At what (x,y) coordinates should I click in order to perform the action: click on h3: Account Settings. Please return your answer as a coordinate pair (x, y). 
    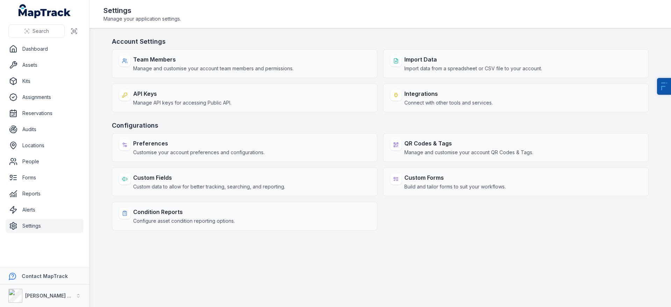
    Looking at the image, I should click on (380, 42).